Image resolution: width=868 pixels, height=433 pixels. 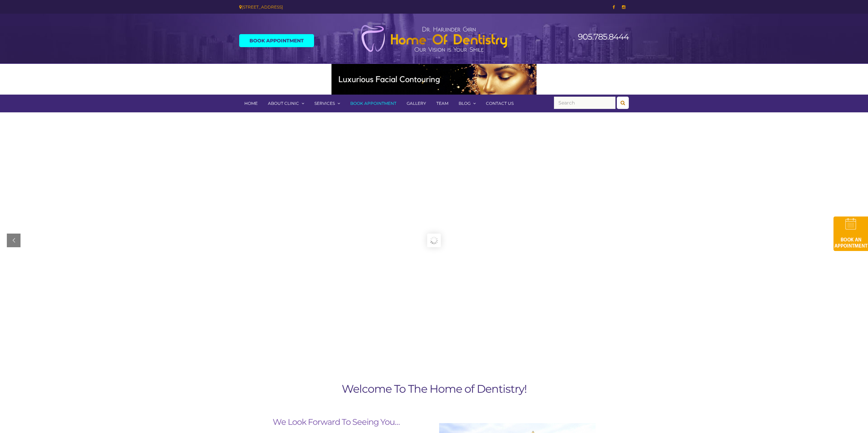 I want to click on img: Home of Dentistry, so click(x=434, y=39).